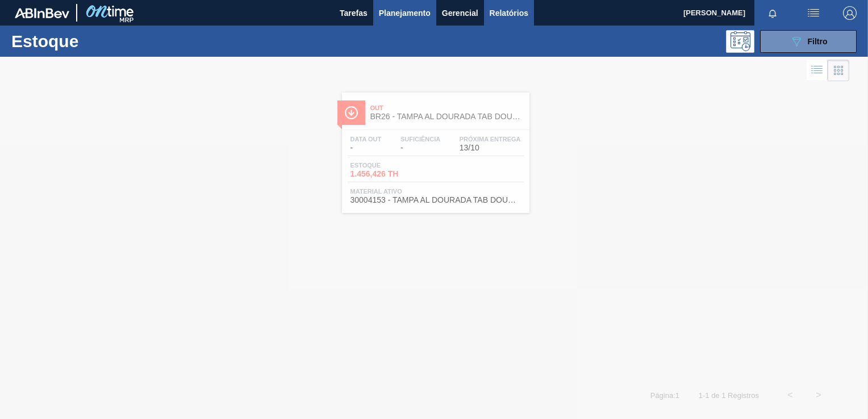 The width and height of the screenshot is (868, 419). I want to click on span: Filtro, so click(818, 41).